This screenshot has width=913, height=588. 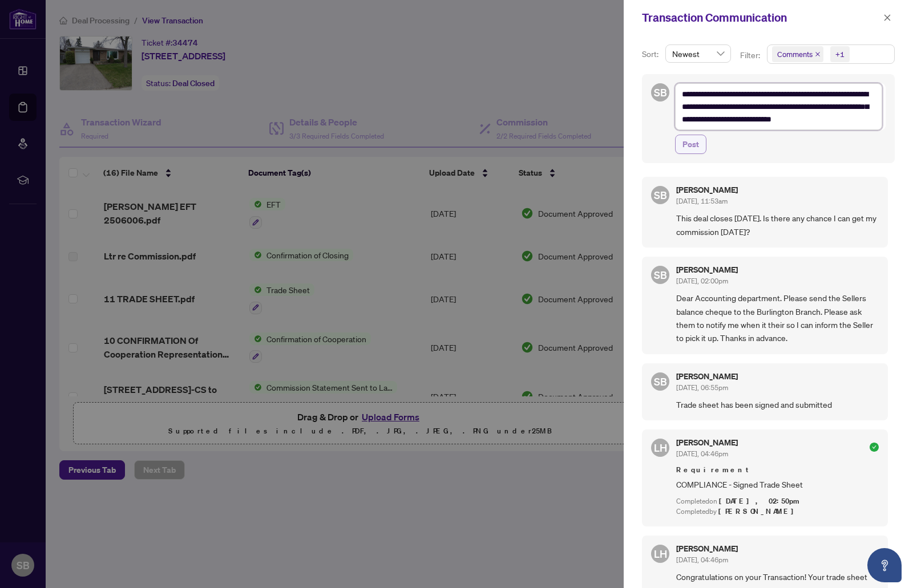 What do you see at coordinates (651, 54) in the screenshot?
I see `p: Sort:` at bounding box center [651, 54].